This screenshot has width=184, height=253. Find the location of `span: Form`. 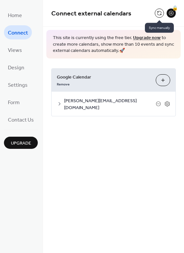

span: Form is located at coordinates (14, 103).